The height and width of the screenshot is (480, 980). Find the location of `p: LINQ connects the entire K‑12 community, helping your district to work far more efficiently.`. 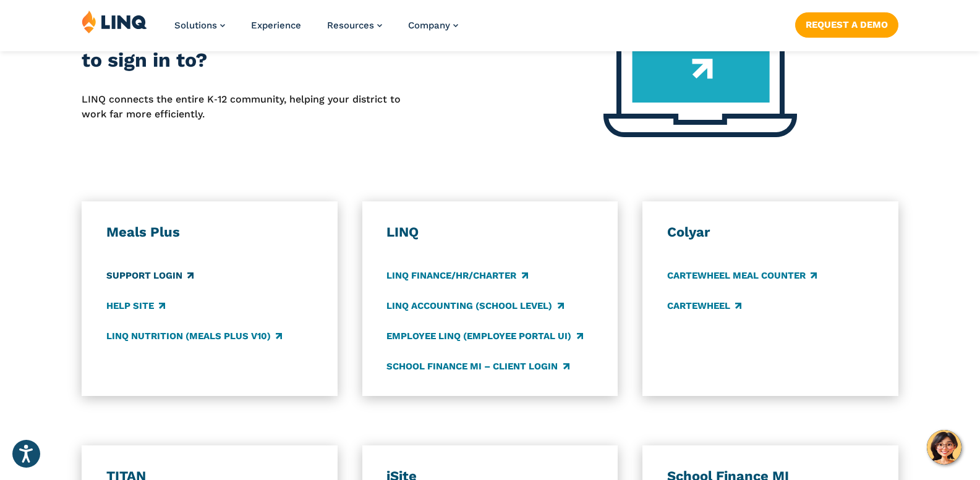

p: LINQ connects the entire K‑12 community, helping your district to work far more efficiently. is located at coordinates (244, 107).